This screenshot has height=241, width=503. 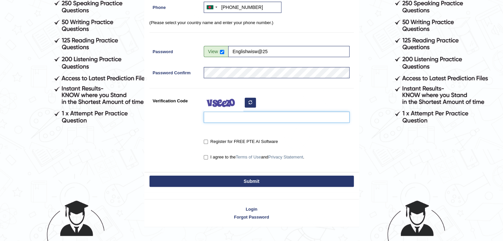 I want to click on input: Show/Hide Password, so click(x=222, y=52).